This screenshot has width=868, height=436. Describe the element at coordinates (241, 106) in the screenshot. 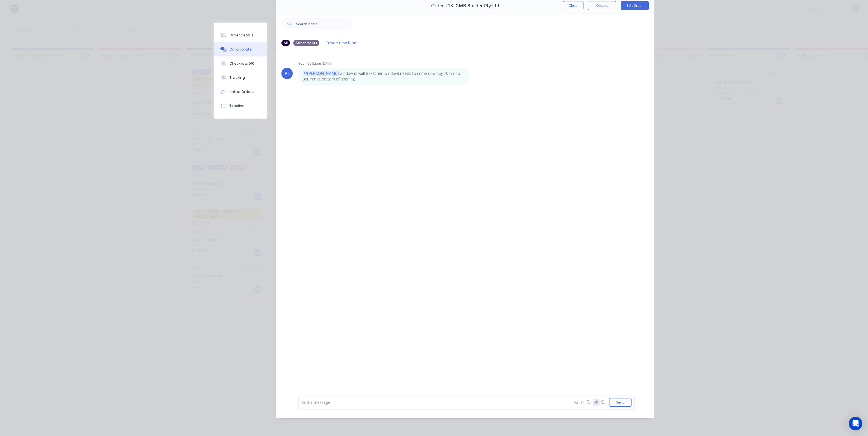

I see `button: Timeline` at that location.